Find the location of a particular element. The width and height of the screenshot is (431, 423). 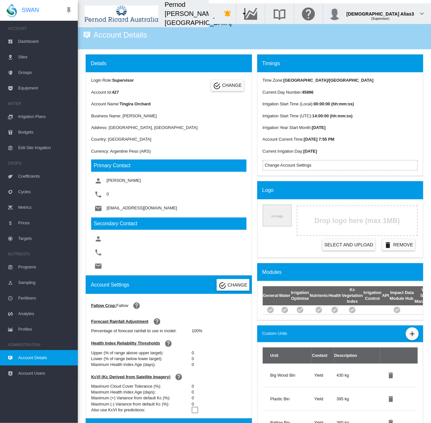

span: Programs is located at coordinates (45, 267).